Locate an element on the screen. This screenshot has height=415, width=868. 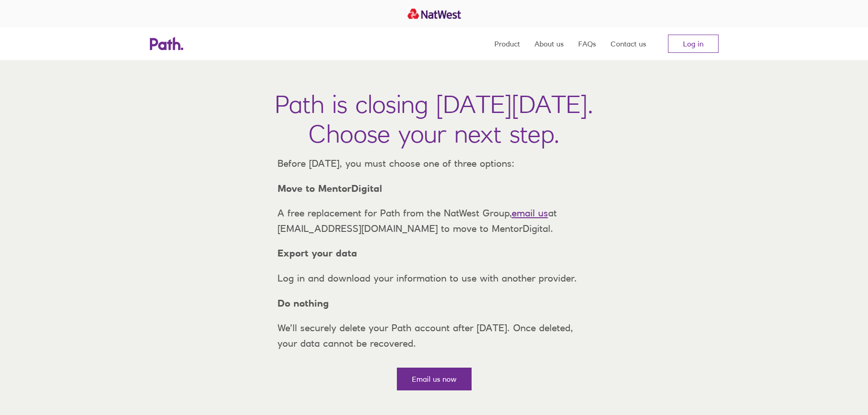
a: Contact us is located at coordinates (628, 44).